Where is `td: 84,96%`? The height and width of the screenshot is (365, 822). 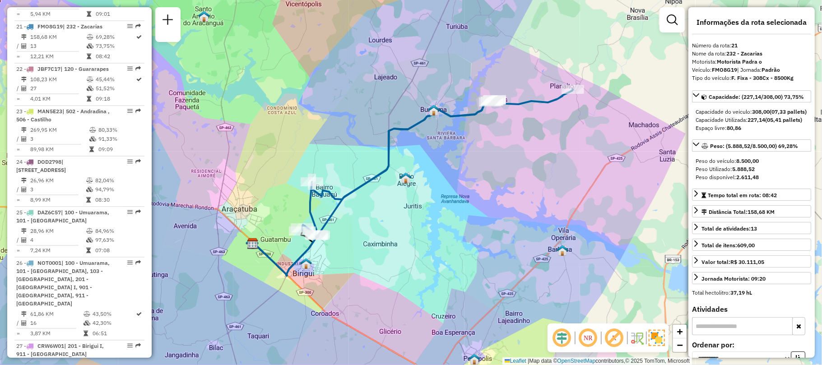
td: 84,96% is located at coordinates (117, 231).